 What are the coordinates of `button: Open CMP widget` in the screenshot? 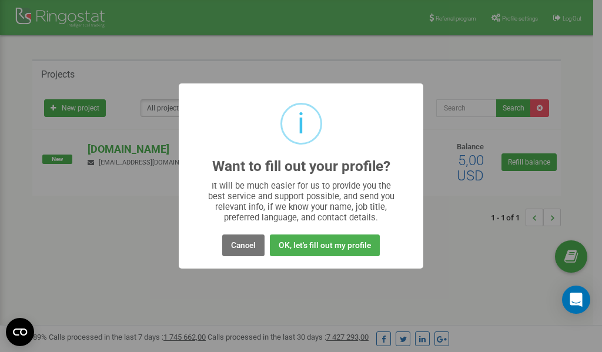 It's located at (20, 332).